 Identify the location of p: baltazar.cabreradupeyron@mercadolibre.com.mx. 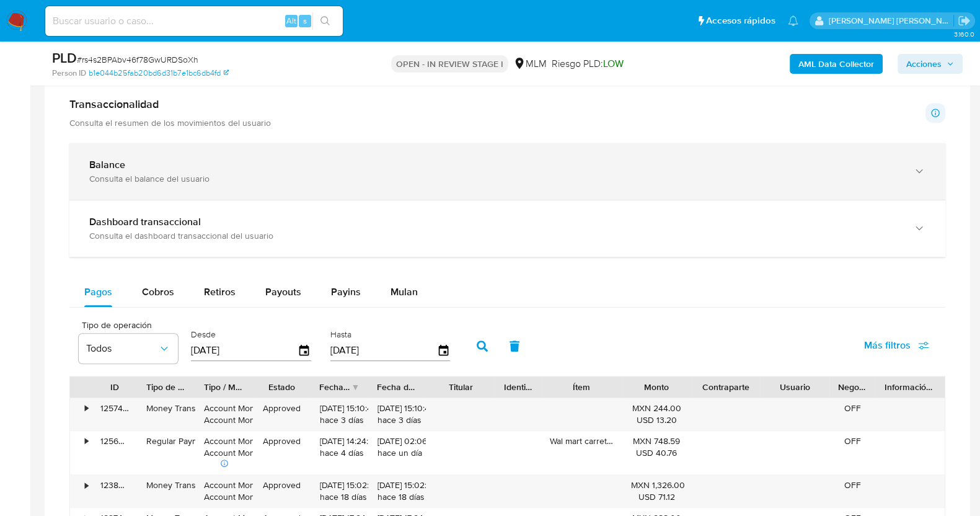
(891, 20).